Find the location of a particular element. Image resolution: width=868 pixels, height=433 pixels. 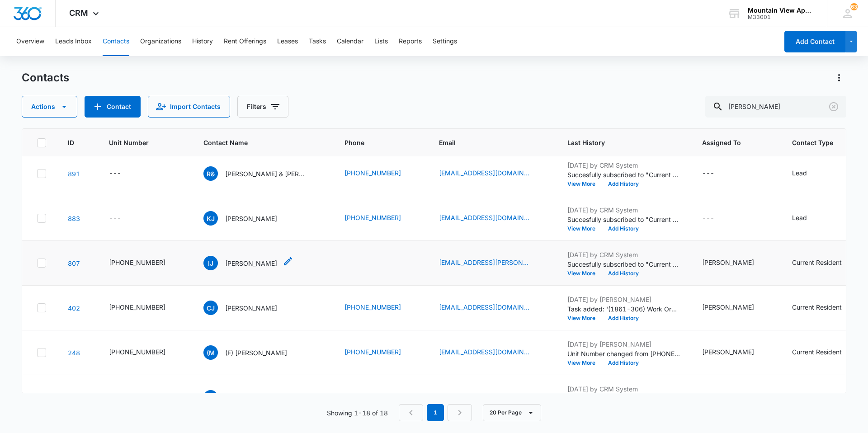

button: Contacts is located at coordinates (115, 42).